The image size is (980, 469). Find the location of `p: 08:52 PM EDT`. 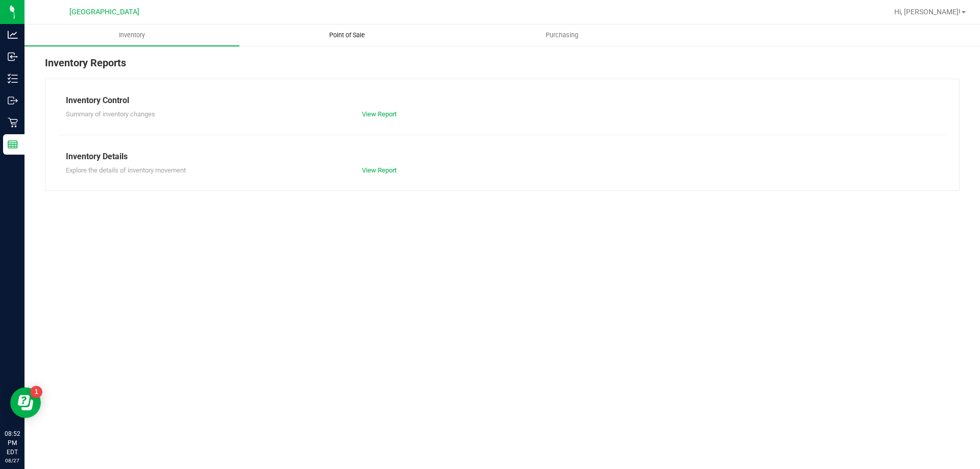

p: 08:52 PM EDT is located at coordinates (12, 443).